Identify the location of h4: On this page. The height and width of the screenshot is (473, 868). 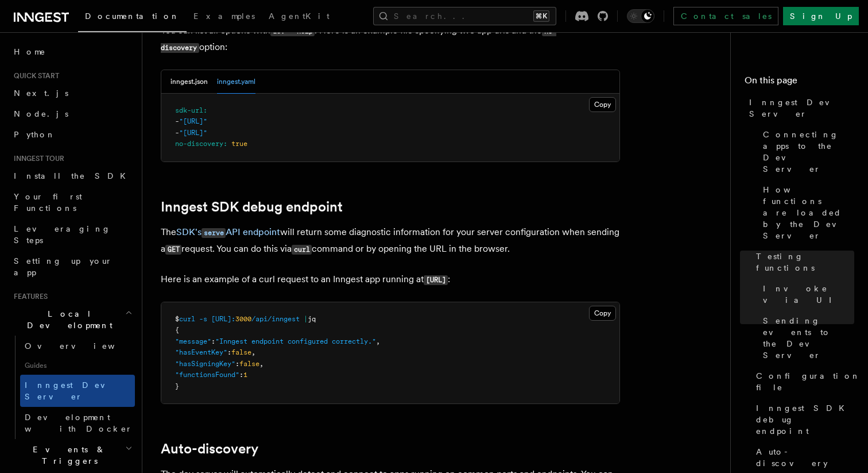
(799, 83).